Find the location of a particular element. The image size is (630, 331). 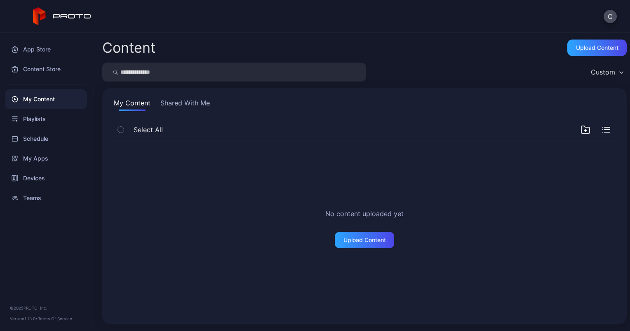

div: Content Store is located at coordinates (46, 69).